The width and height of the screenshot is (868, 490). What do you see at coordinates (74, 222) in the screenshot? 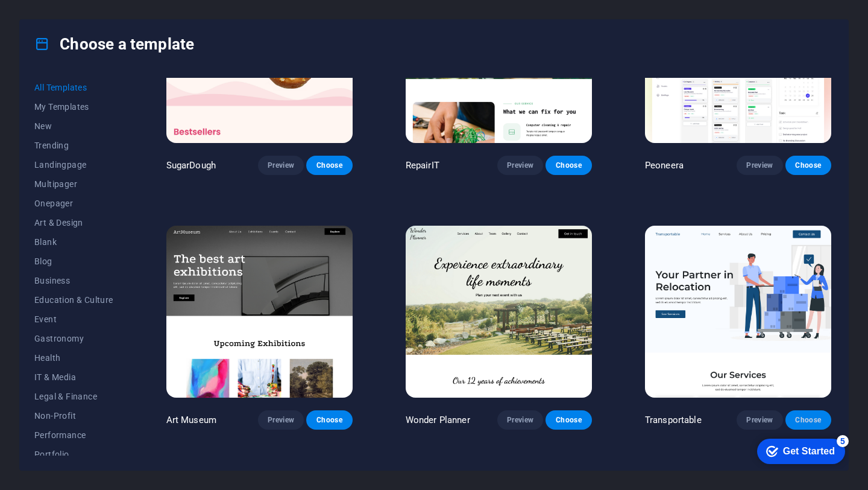
I see `span: Art & Design` at bounding box center [74, 222].